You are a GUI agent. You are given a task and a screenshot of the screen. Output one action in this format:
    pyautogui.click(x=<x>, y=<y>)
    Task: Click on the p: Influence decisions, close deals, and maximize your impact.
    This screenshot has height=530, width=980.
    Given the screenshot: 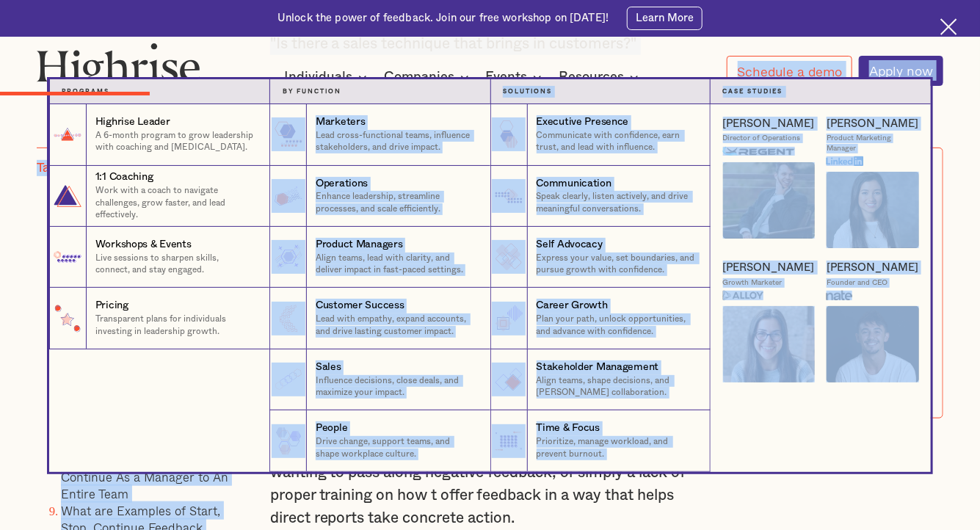 What is the action you would take?
    pyautogui.click(x=396, y=386)
    